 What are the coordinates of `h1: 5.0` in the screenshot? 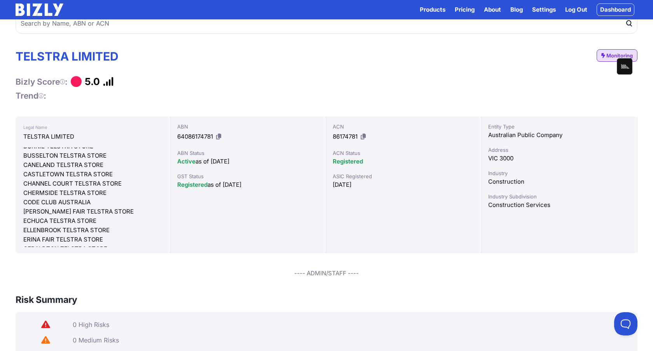 It's located at (92, 82).